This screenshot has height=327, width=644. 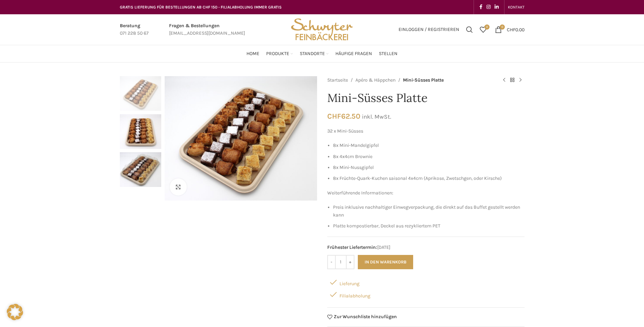 I want to click on a: Instagram social link, so click(x=488, y=7).